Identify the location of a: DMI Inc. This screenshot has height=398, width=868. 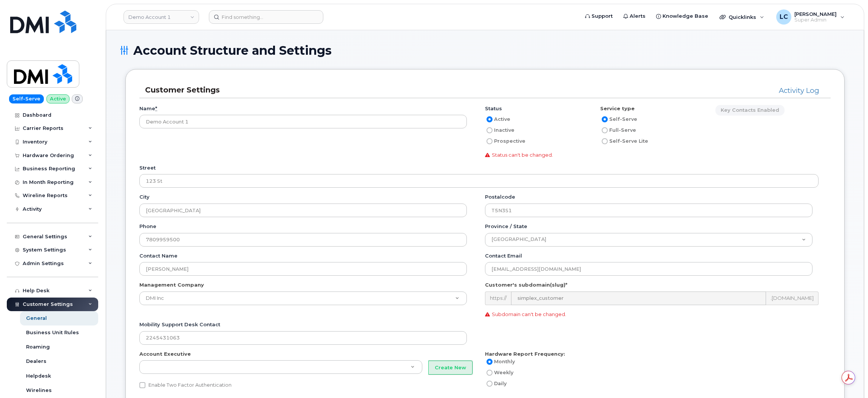
(303, 298).